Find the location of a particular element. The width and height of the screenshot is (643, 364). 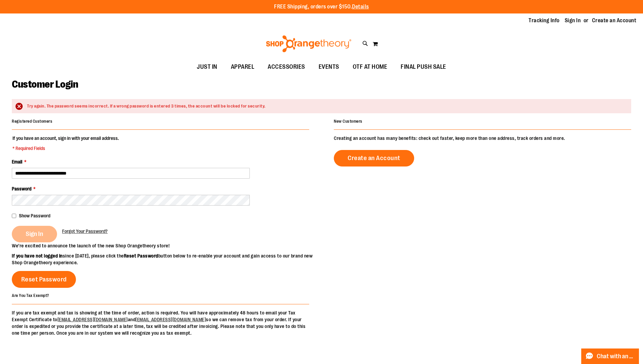

strong: Registered Customers is located at coordinates (32, 121).